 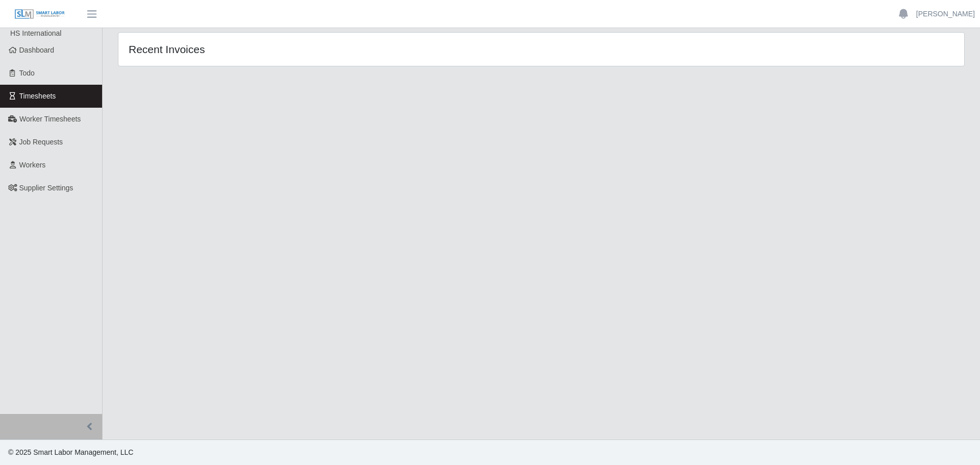 What do you see at coordinates (33, 165) in the screenshot?
I see `span: Workers` at bounding box center [33, 165].